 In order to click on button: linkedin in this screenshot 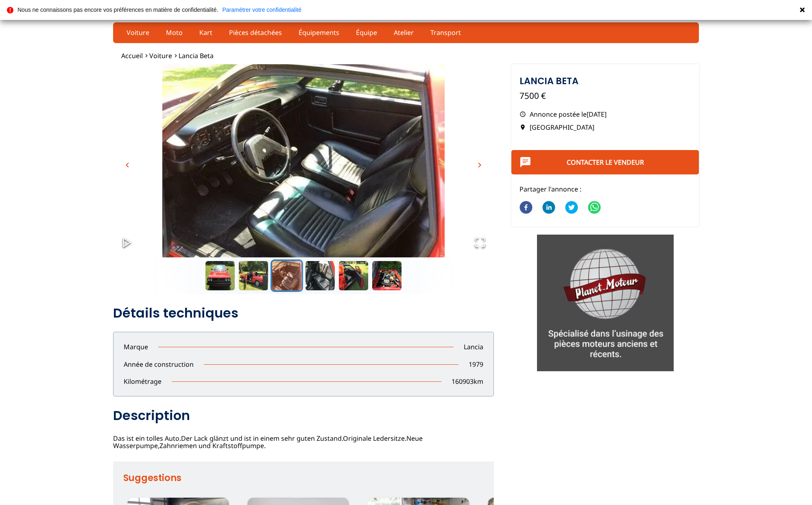, I will do `click(549, 208)`.